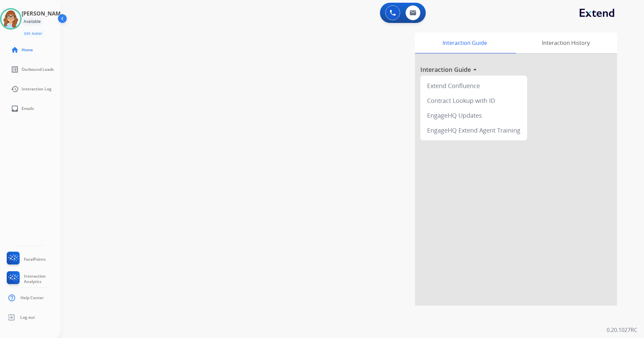 The image size is (644, 338). I want to click on mat-icon: history, so click(15, 89).